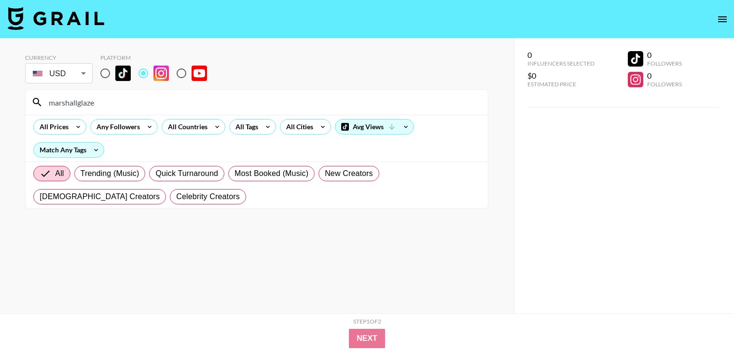  I want to click on div: Platform, so click(157, 57).